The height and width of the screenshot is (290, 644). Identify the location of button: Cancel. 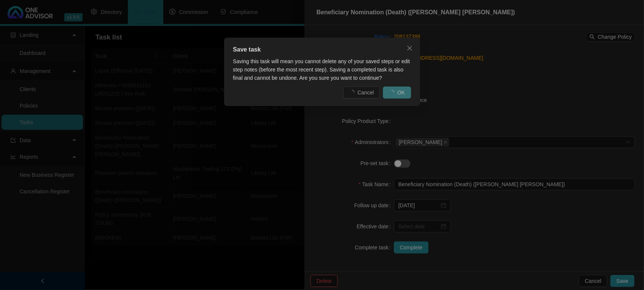
(362, 92).